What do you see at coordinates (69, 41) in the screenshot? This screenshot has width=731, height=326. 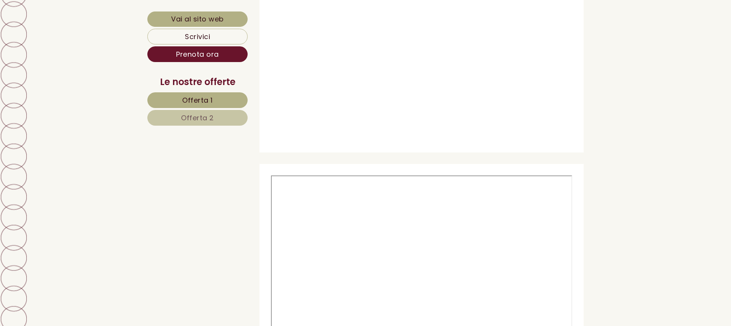 I see `small: 08:05` at bounding box center [69, 41].